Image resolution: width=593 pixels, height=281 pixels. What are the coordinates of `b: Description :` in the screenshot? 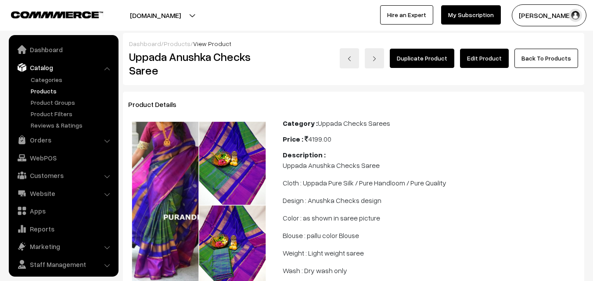 It's located at (304, 155).